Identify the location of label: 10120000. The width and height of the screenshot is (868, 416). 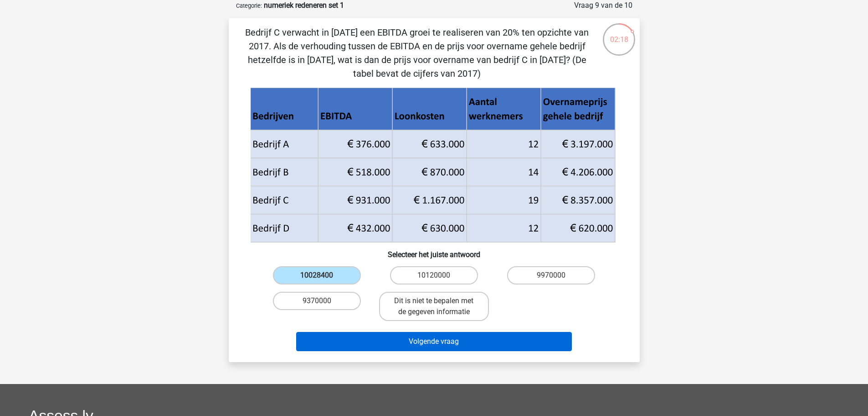
(434, 275).